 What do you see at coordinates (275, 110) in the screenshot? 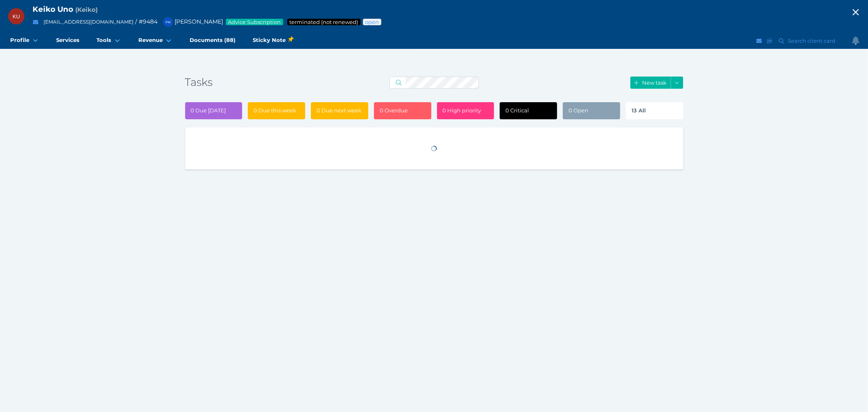
I see `span: 0 Due this week` at bounding box center [275, 110].